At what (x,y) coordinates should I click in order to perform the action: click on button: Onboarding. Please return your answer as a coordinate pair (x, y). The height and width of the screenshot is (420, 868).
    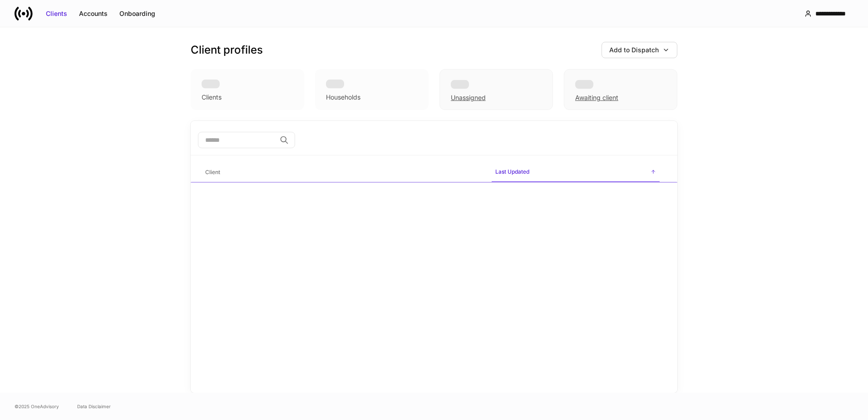
    Looking at the image, I should click on (137, 14).